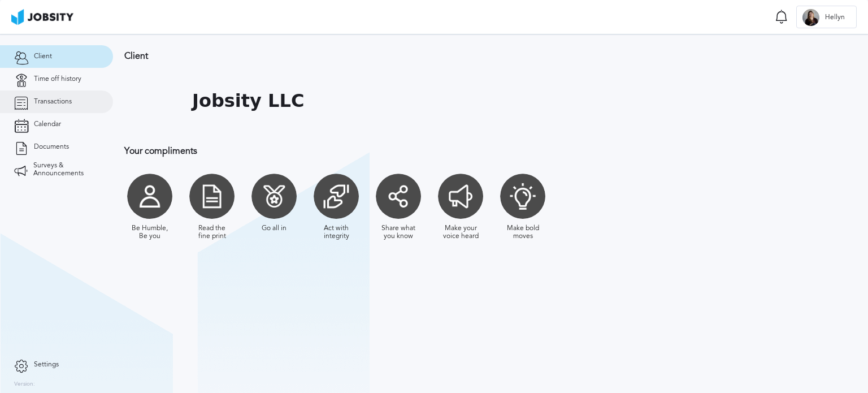 The image size is (868, 393). I want to click on span: Settings, so click(46, 365).